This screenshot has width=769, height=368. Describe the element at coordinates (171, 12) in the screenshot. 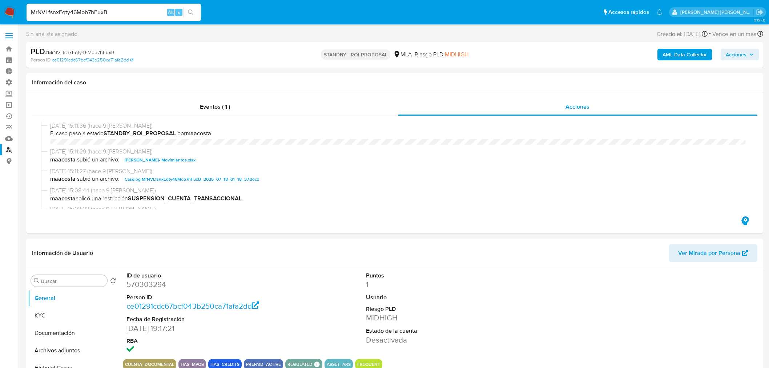

I see `span: Alt` at that location.